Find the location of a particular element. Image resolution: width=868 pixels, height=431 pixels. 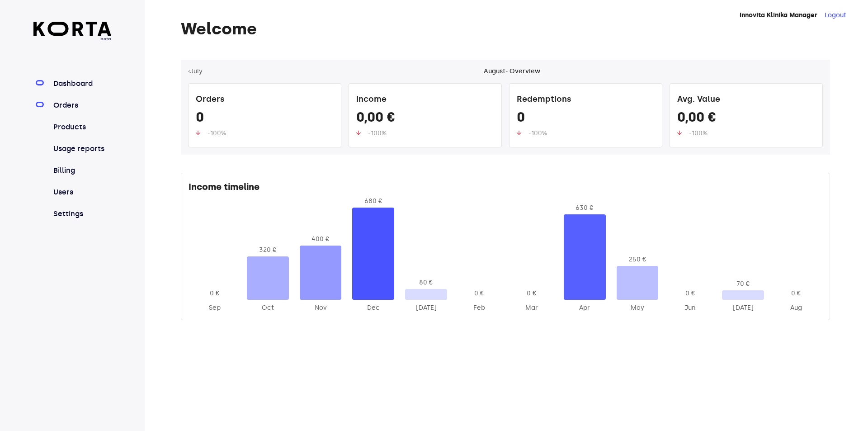

div: 2025-Feb is located at coordinates (479, 308).